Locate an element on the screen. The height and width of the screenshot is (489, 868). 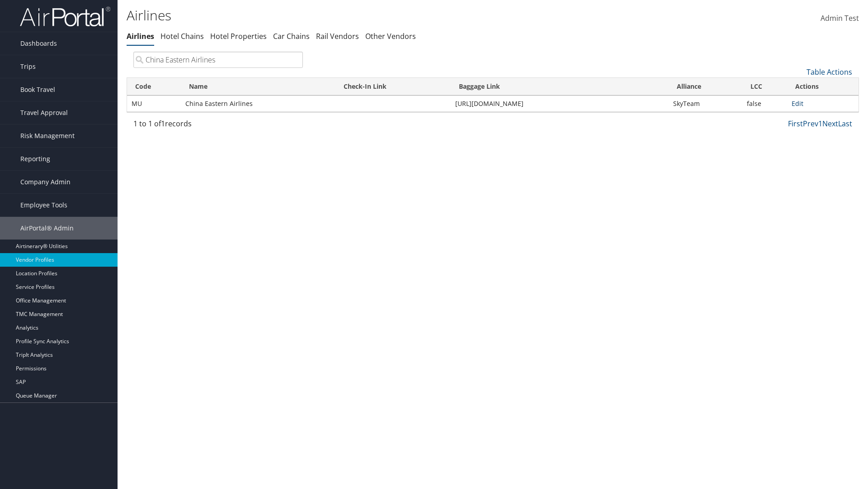
span: Travel Approval is located at coordinates (44, 113).